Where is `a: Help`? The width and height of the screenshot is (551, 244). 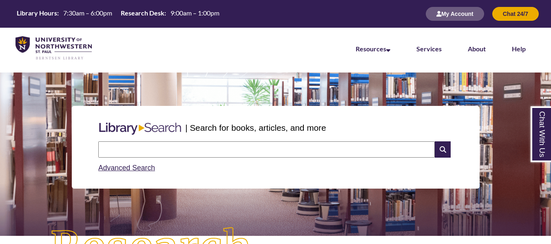
a: Help is located at coordinates (519, 49).